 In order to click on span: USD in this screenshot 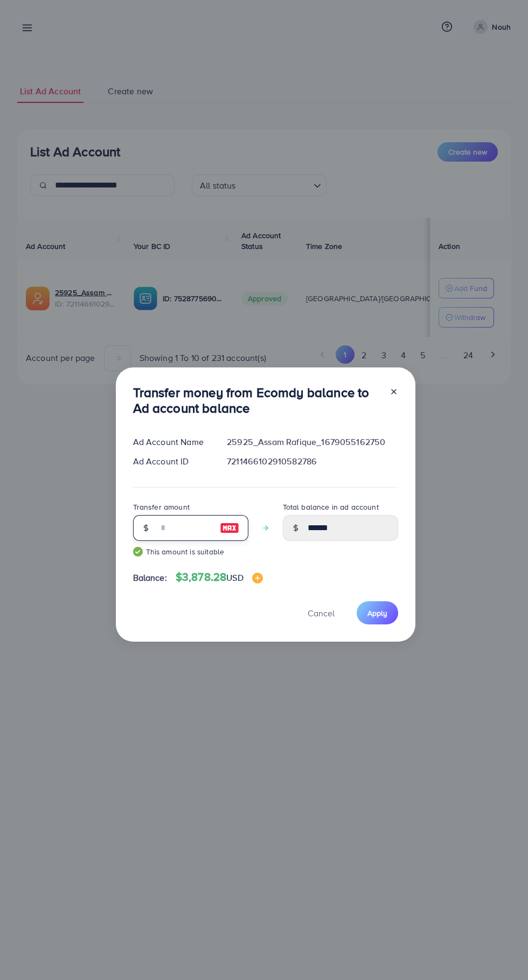, I will do `click(234, 577)`.